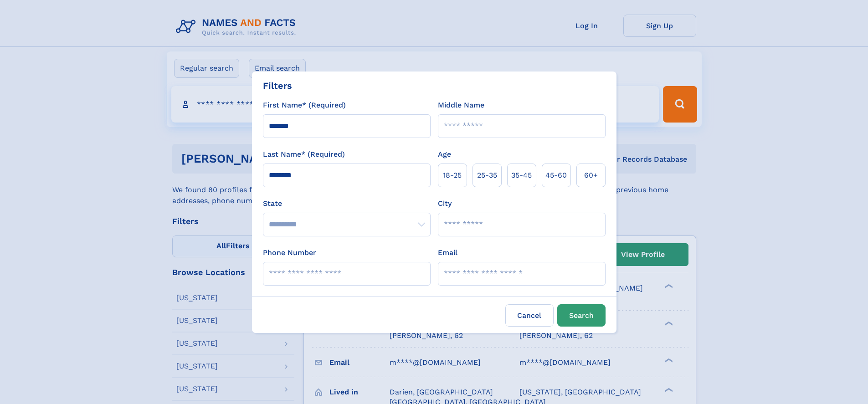  Describe the element at coordinates (304, 154) in the screenshot. I see `label: Last Name* (Required)` at that location.